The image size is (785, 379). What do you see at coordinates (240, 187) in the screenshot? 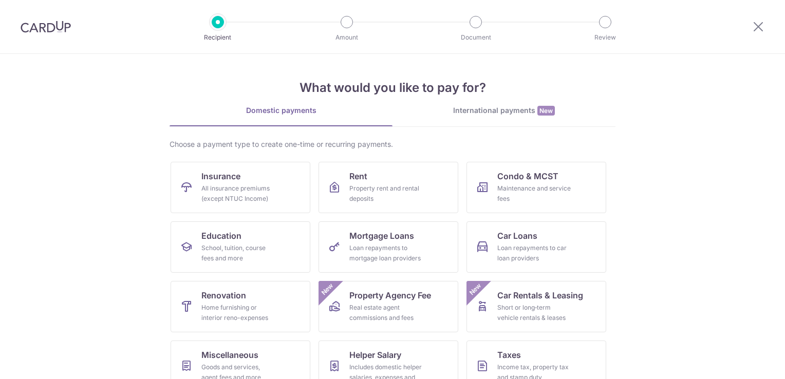
I see `a: InsuranceAll insurance premiums (except NTUC Income)` at bounding box center [240, 187].